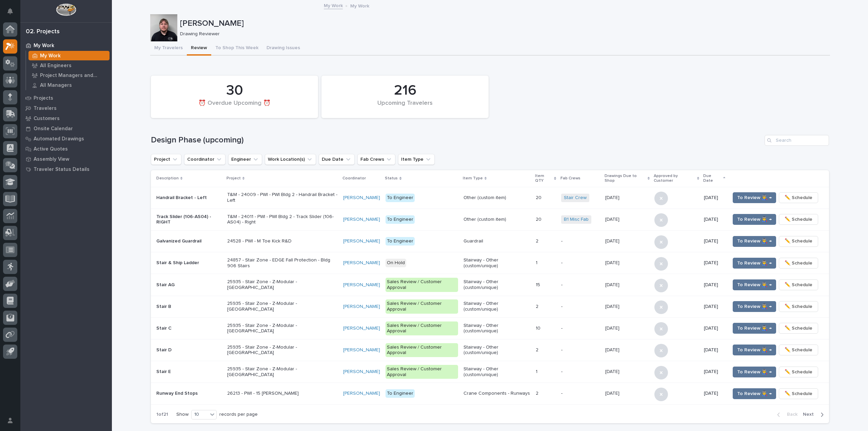 The image size is (868, 431). I want to click on button: Fab Crews, so click(376, 159).